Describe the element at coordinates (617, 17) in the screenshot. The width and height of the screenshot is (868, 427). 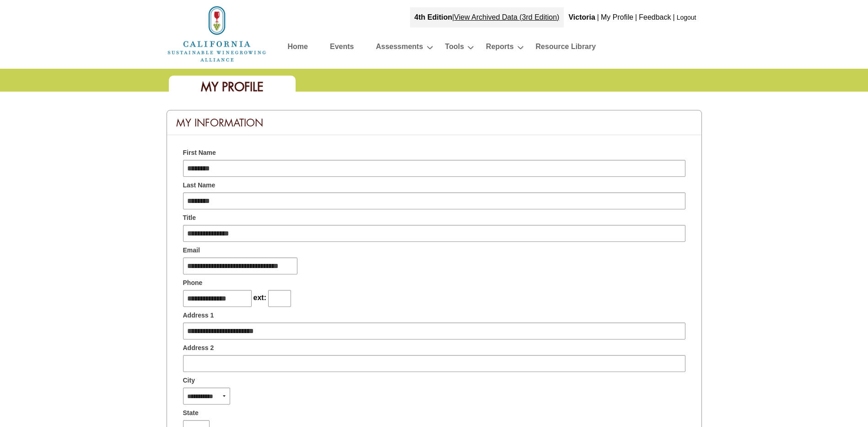
I see `a: My Profile` at that location.